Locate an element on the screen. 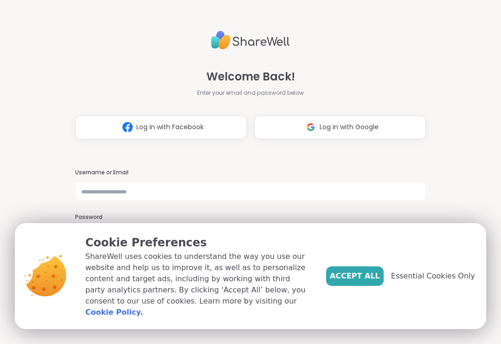  img: ShareWell Logo is located at coordinates (251, 40).